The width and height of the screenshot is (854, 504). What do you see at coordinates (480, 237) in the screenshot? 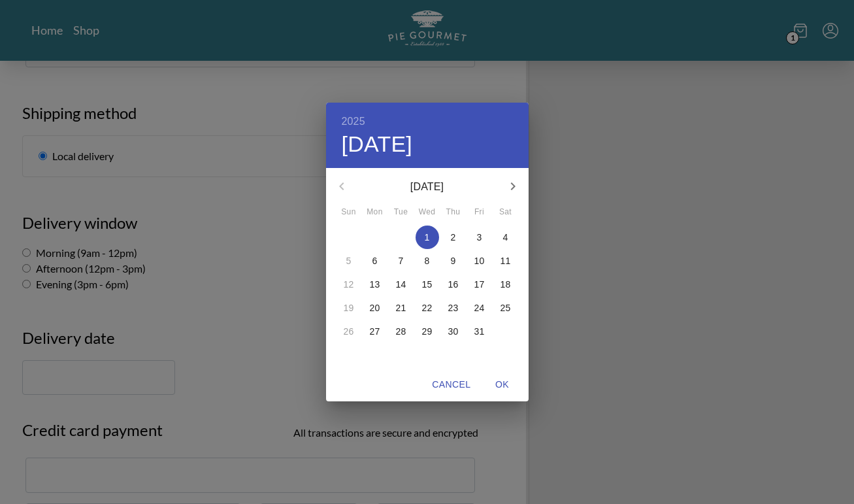
I see `button: 3` at bounding box center [480, 237].